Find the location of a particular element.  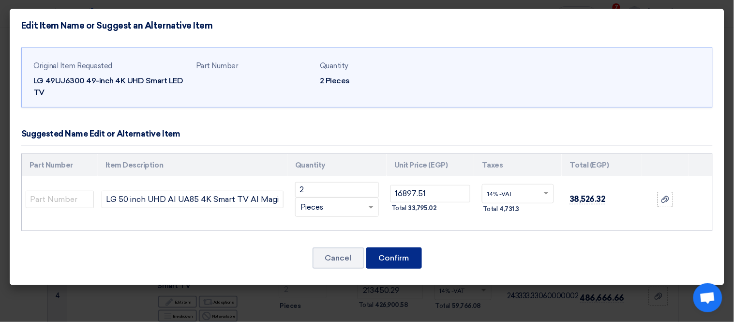

div: LG 49UJ6300 49-inch 4K UHD Smart LED TV is located at coordinates (111, 87).